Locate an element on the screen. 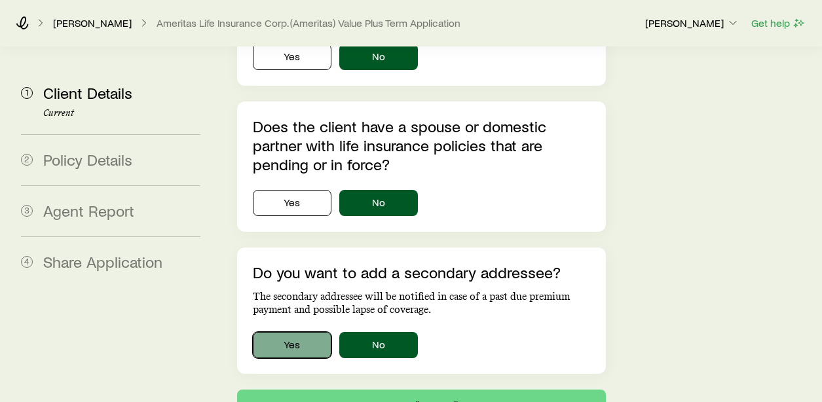  span: 2 is located at coordinates (27, 160).